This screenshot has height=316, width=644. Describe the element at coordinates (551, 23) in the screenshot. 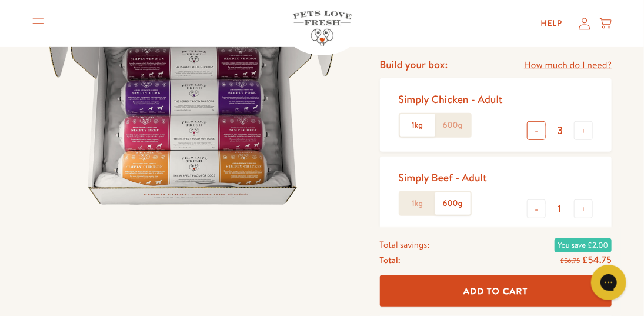

I see `a: Help` at that location.